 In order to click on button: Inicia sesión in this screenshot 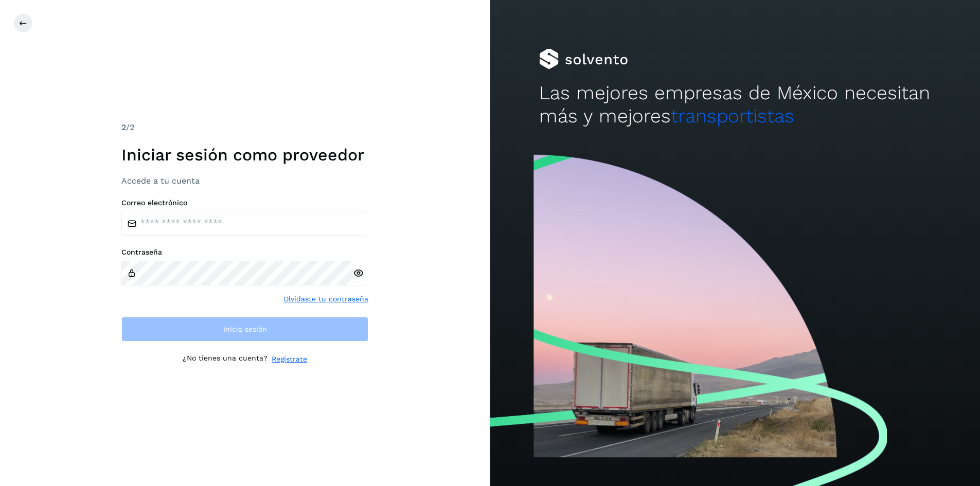, I will do `click(245, 329)`.